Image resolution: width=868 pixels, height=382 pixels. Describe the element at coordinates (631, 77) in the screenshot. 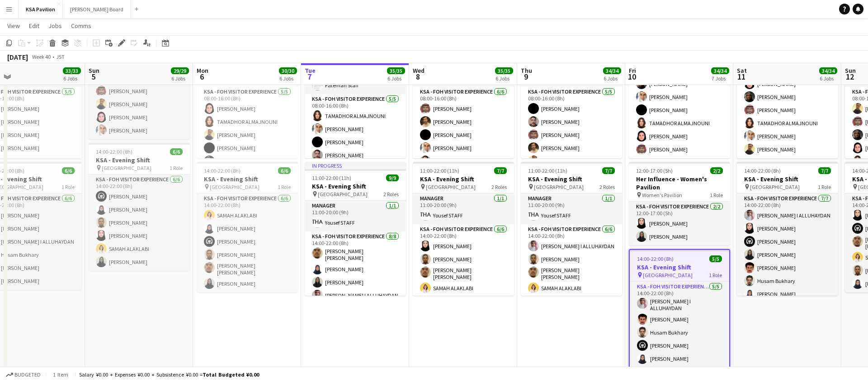

I see `span: 10` at that location.